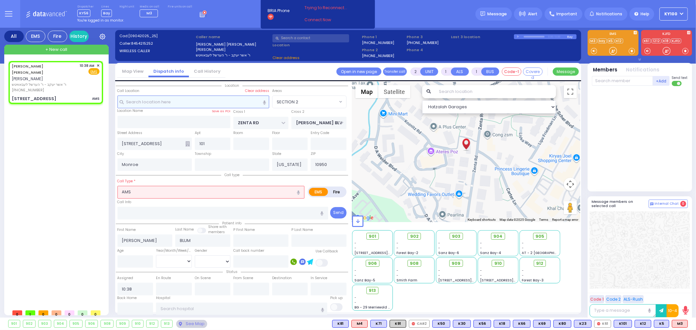  What do you see at coordinates (45, 324) in the screenshot?
I see `div: 903` at bounding box center [45, 324].